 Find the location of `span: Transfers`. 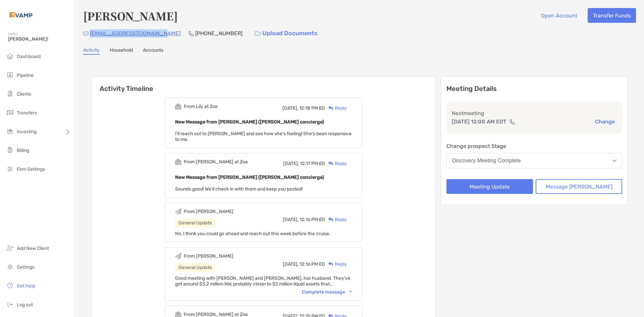

span: Transfers is located at coordinates (27, 113).